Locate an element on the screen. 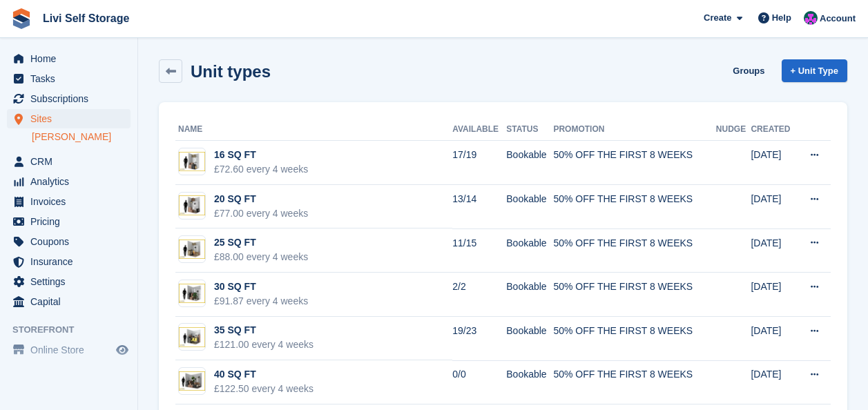  th: Name is located at coordinates (313, 130).